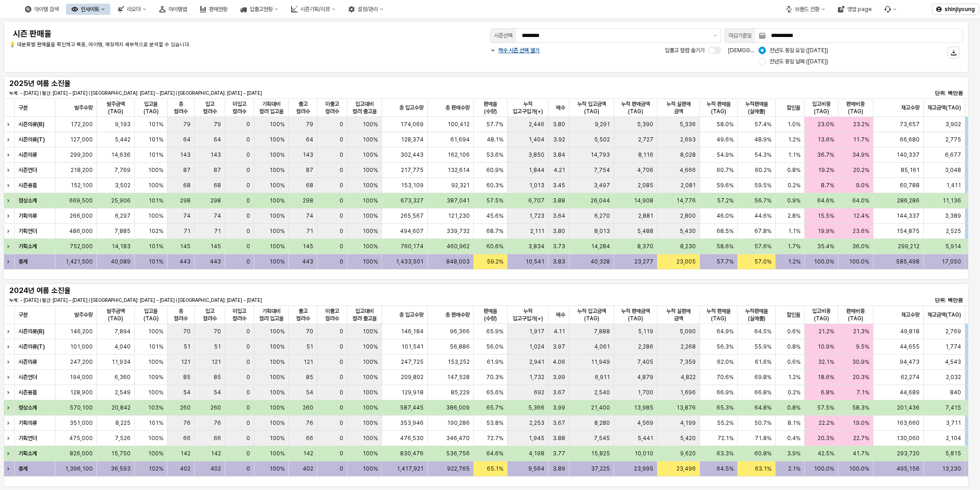 The width and height of the screenshot is (980, 490). Describe the element at coordinates (862, 186) in the screenshot. I see `span: 9.0%` at that location.